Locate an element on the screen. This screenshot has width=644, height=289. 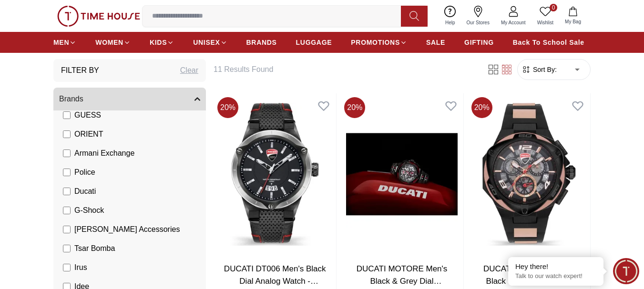
a: KIDS is located at coordinates (162, 42).